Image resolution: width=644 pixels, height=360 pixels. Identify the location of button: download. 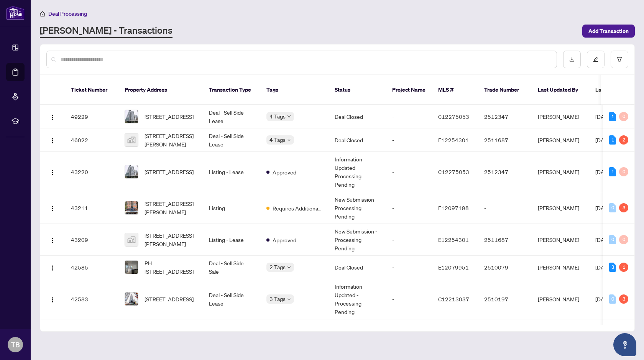
(572, 59).